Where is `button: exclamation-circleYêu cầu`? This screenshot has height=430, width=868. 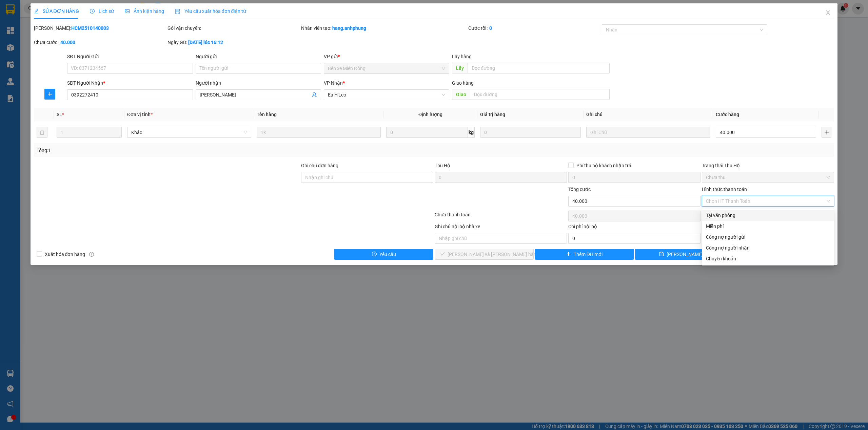 button: exclamation-circleYêu cầu is located at coordinates (384, 254).